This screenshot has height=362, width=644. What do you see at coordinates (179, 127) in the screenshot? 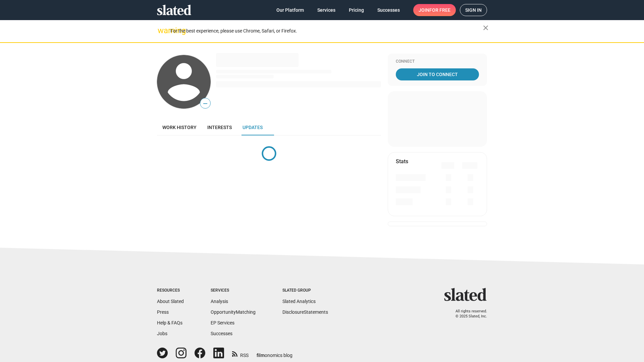
I see `span: Work history` at bounding box center [179, 127].